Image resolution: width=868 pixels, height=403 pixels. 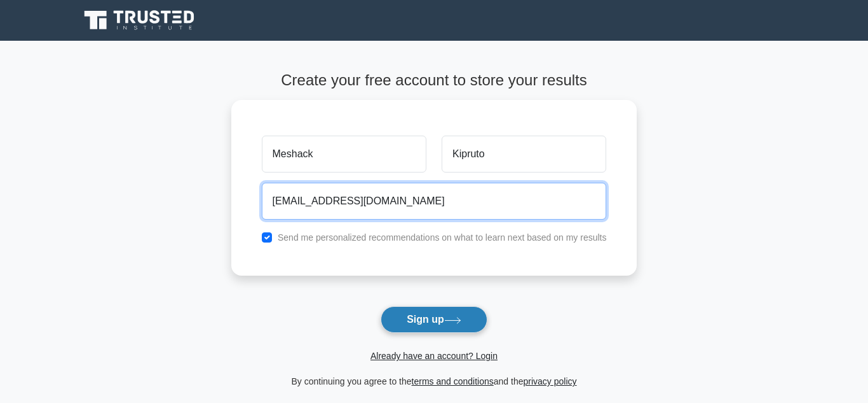 I want to click on label: Send me personalized recommendations on what to learn next based on my results, so click(x=442, y=237).